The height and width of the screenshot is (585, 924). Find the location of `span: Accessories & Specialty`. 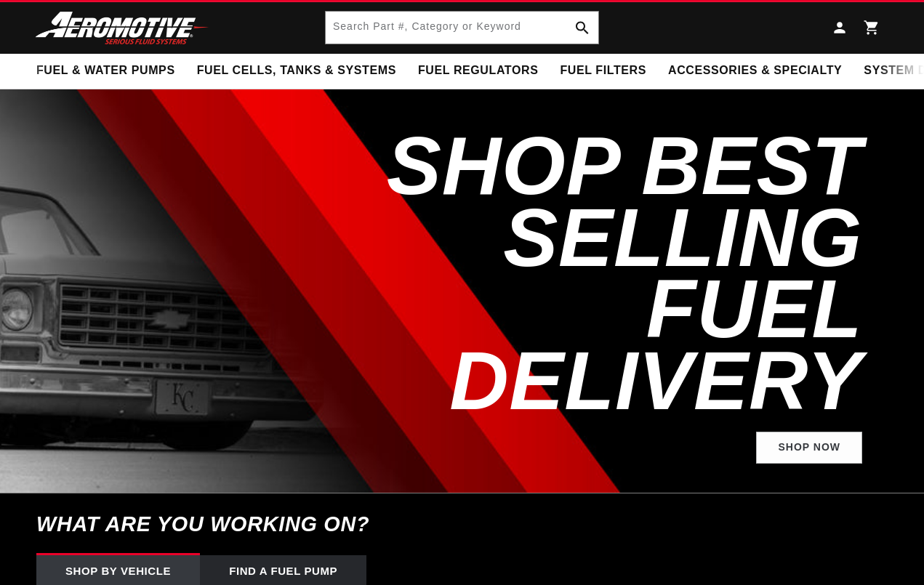

span: Accessories & Specialty is located at coordinates (754, 71).